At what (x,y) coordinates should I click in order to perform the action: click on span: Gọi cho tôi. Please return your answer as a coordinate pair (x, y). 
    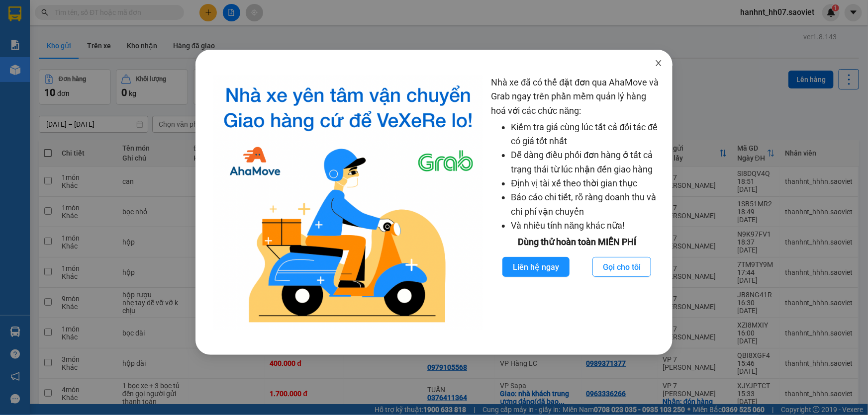
    Looking at the image, I should click on (622, 267).